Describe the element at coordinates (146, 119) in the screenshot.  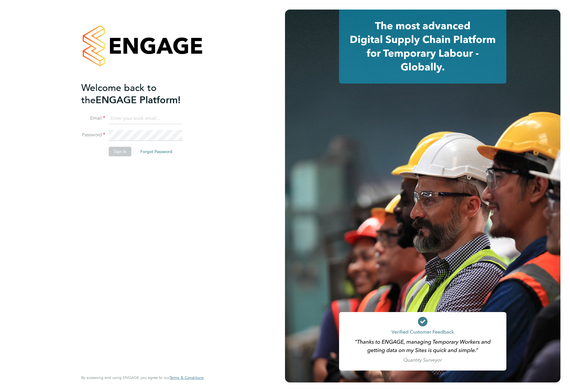
I see `input: Enter your work email...` at that location.